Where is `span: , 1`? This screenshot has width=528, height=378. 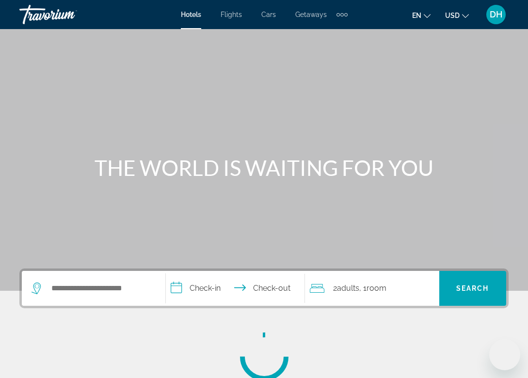
span: , 1 is located at coordinates (373, 289).